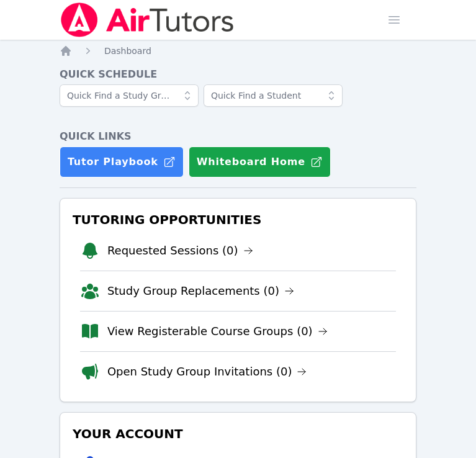 This screenshot has height=458, width=476. Describe the element at coordinates (128, 51) in the screenshot. I see `a: Dashboard` at that location.